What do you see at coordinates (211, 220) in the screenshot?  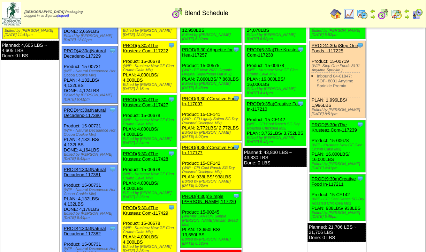 I see `div: Product: 15-00245 PLAN: 13,650LBS / 13,650LBS` at bounding box center [211, 220].